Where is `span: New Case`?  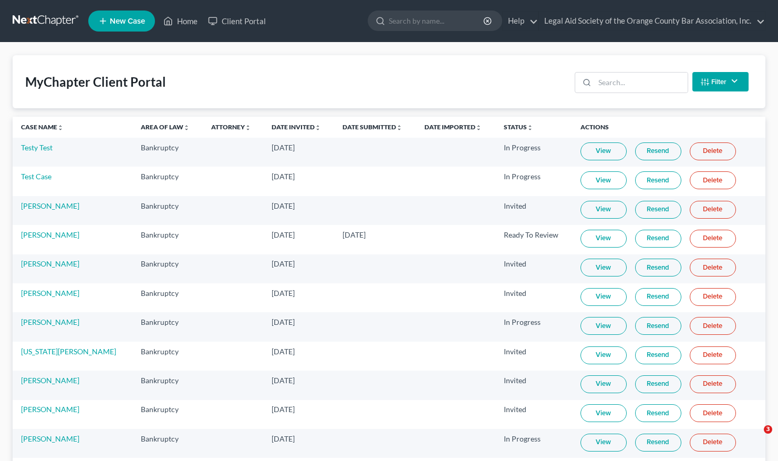 span: New Case is located at coordinates (127, 21).